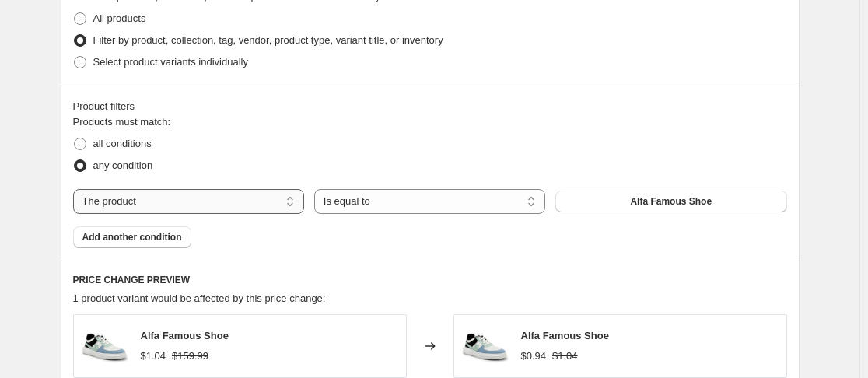 The height and width of the screenshot is (378, 868). What do you see at coordinates (171, 62) in the screenshot?
I see `span: Select product variants individually` at bounding box center [171, 62].